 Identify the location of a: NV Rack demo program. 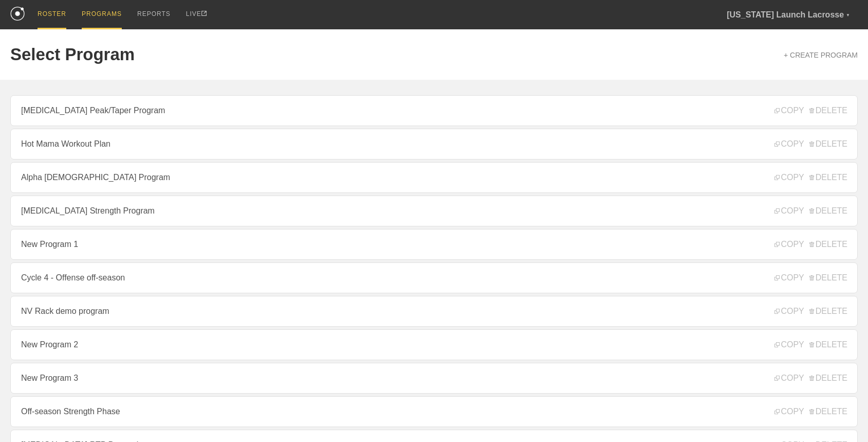
(434, 311).